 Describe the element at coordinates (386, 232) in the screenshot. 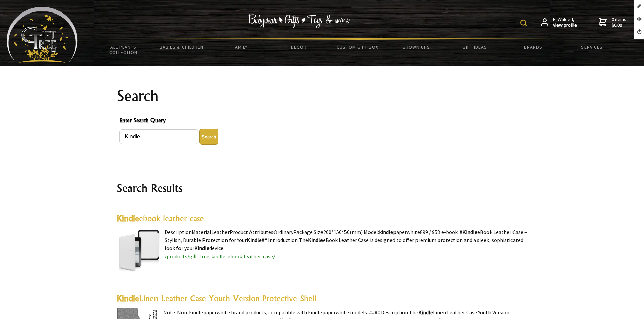

I see `highlight: kindle` at that location.